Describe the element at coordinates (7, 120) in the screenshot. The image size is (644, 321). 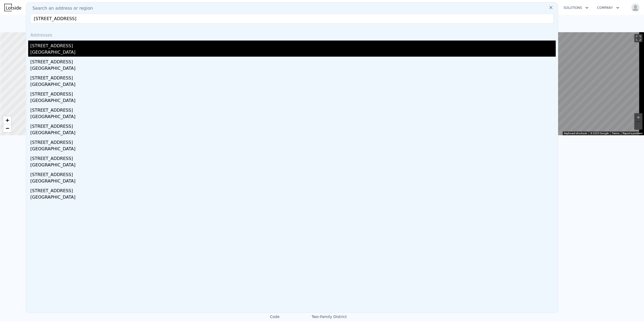
I see `a: Zoom in` at that location.